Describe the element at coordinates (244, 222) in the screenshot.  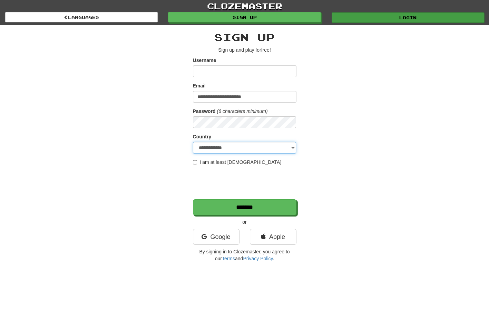
I see `p: or` at that location.